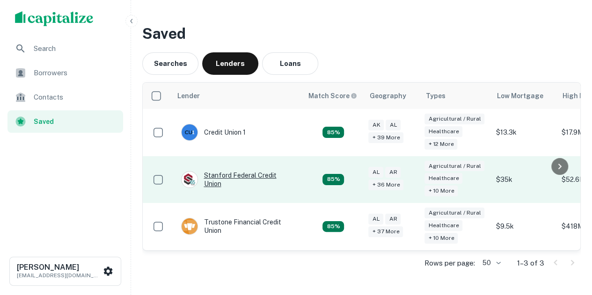 Image resolution: width=592 pixels, height=295 pixels. What do you see at coordinates (391, 96) in the screenshot?
I see `th: Geography` at bounding box center [391, 96].